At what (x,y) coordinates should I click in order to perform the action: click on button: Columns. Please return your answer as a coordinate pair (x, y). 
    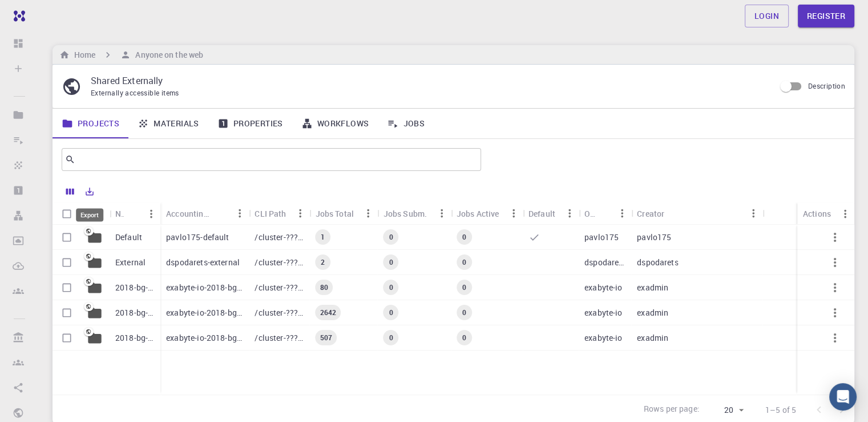
    Looking at the image, I should click on (70, 192).